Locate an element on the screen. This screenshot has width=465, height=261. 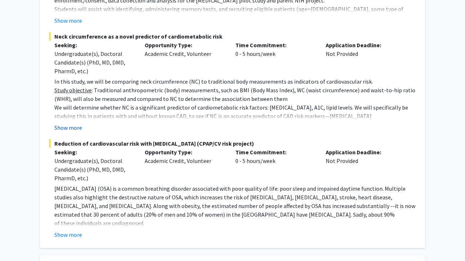
p: : Traditional anthropometric (body) measurements, such as BMI (Body Mass Index), WC (waist circum... is located at coordinates (235, 94).